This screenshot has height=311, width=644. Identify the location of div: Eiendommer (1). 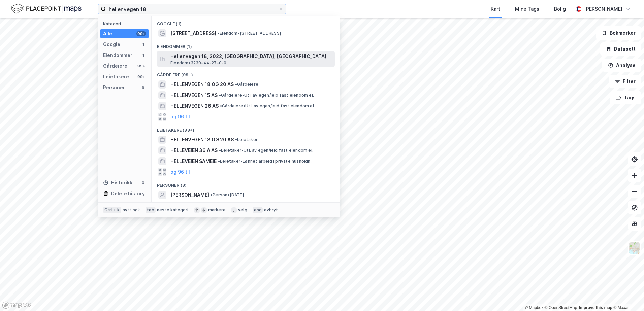
(246, 45).